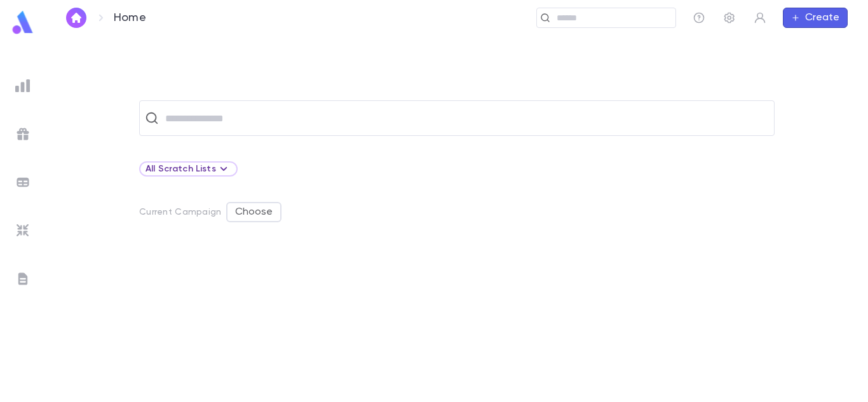  What do you see at coordinates (23, 182) in the screenshot?
I see `img: batches_grey.339ca447c9d9533ef1741baa751efc33.svg` at bounding box center [23, 182].